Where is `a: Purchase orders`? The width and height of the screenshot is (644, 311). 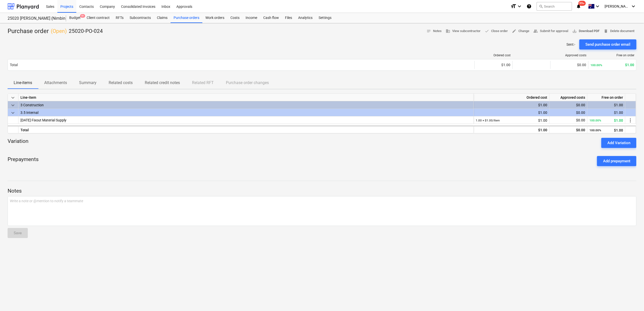
a: Purchase orders is located at coordinates (187, 18).